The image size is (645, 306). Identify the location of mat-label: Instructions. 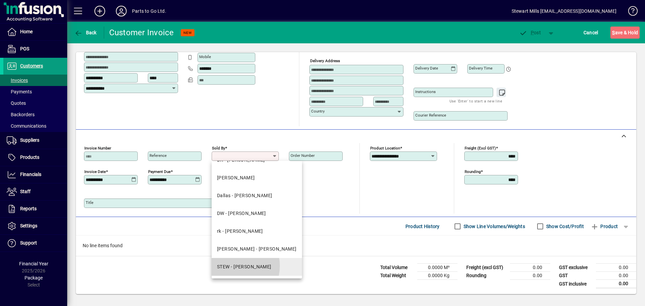
(425, 92).